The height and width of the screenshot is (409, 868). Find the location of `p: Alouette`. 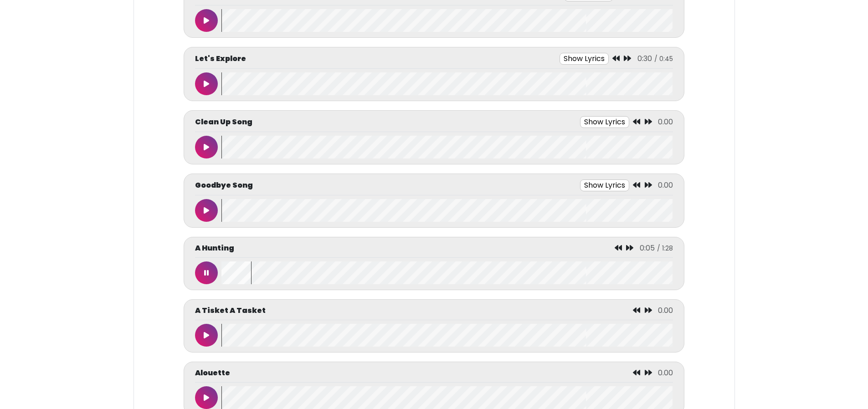

p: Alouette is located at coordinates (212, 373).